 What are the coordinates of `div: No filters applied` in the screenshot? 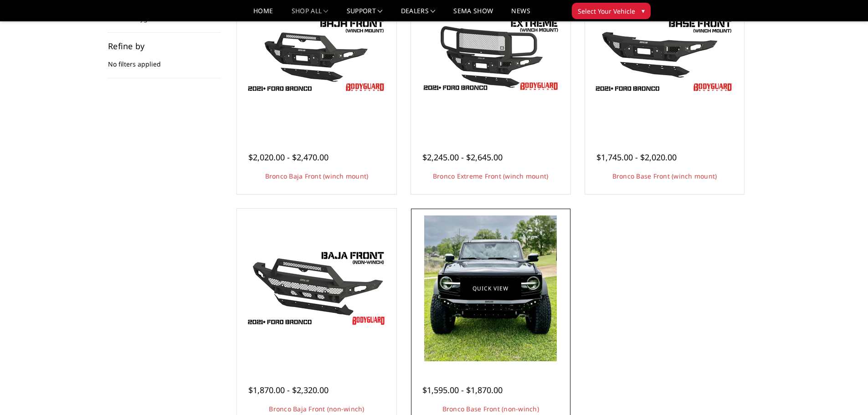 It's located at (165, 60).